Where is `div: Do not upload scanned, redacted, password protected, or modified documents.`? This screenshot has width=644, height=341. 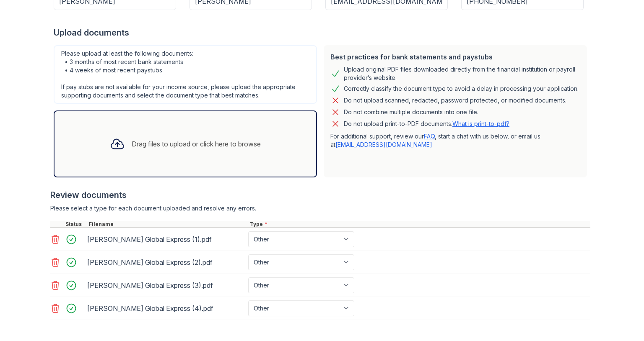 div: Do not upload scanned, redacted, password protected, or modified documents. is located at coordinates (455, 101).